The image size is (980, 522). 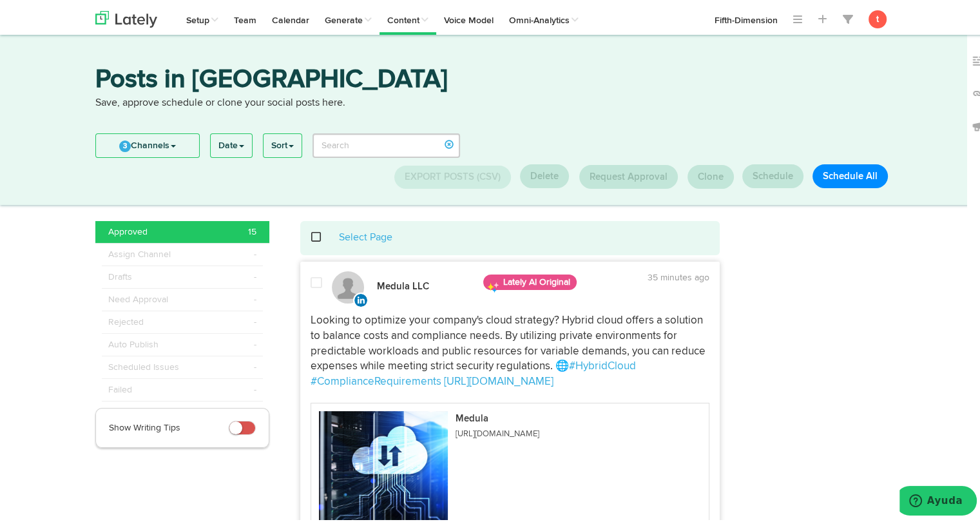 I want to click on time: 35 minutes ago, so click(x=678, y=275).